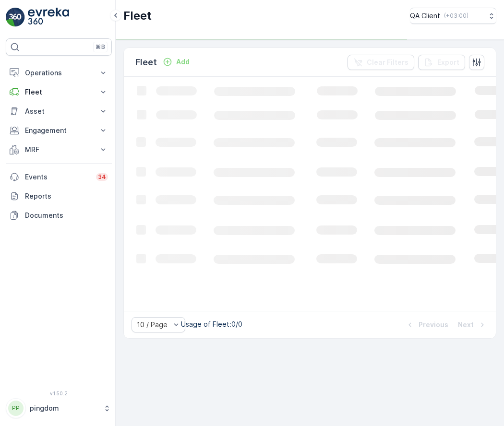 Image resolution: width=504 pixels, height=426 pixels. Describe the element at coordinates (59, 177) in the screenshot. I see `a: Events34` at that location.